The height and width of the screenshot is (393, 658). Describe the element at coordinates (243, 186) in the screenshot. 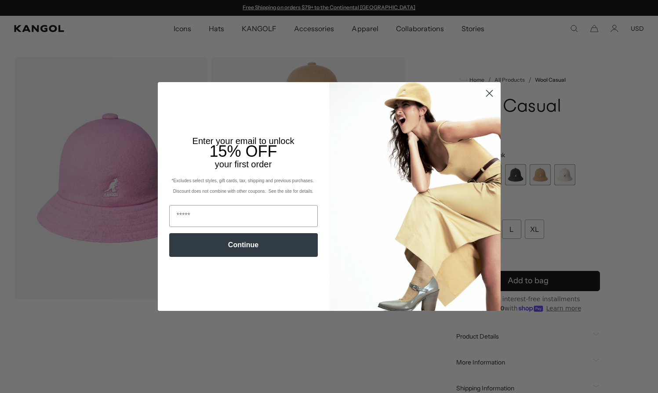

I see `span: *Excludes select styles, gift cards, tax, shipping and previous purchases. Discount does not comb...` at that location.